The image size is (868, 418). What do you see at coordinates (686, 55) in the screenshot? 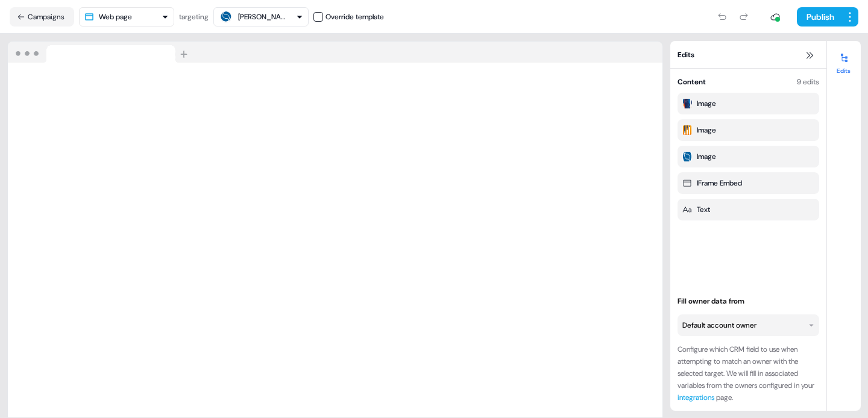
I see `span: Edits` at bounding box center [686, 55].